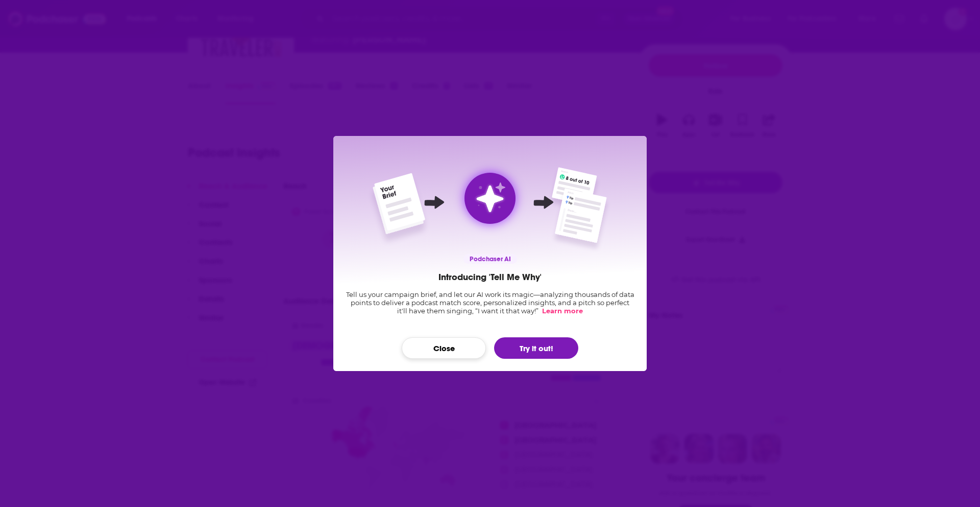 The height and width of the screenshot is (507, 980). Describe the element at coordinates (581, 220) in the screenshot. I see `img: Bottom Right Element` at that location.